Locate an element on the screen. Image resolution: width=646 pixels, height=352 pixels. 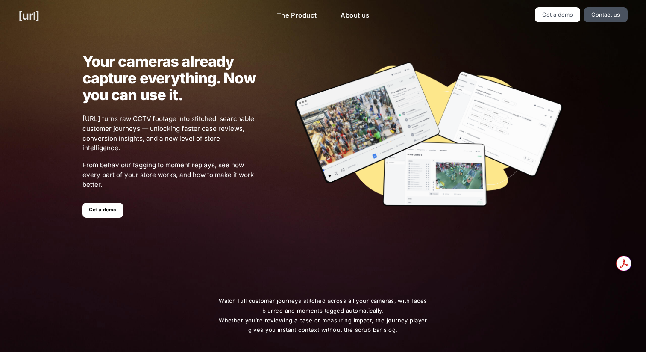
a: About us is located at coordinates (355, 15).